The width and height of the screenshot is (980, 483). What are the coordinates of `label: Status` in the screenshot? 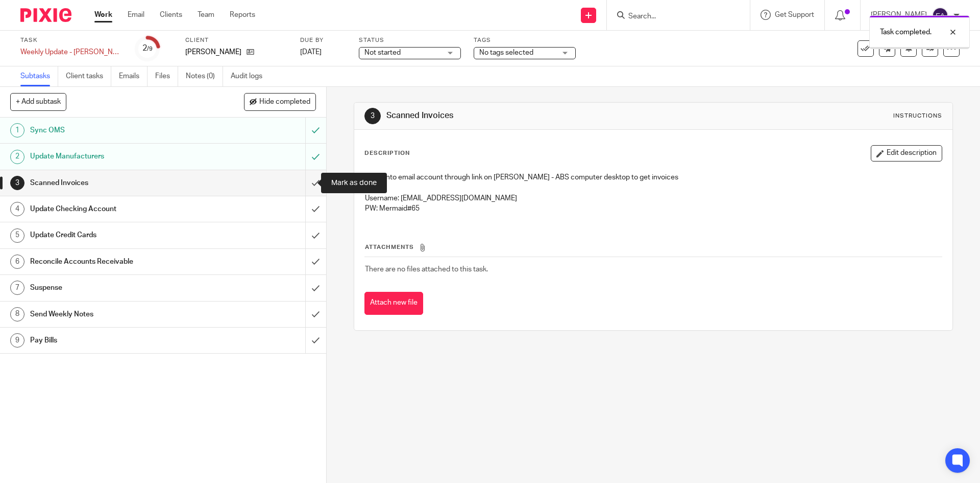 It's located at (410, 40).